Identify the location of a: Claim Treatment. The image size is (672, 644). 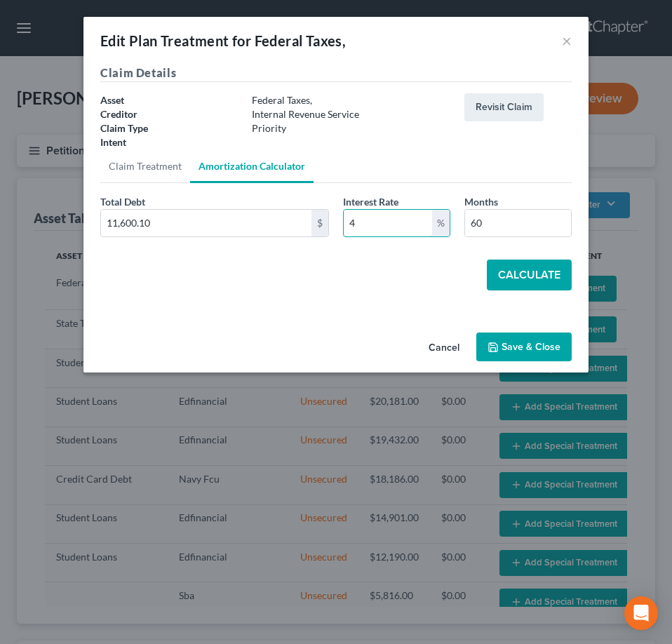
(145, 166).